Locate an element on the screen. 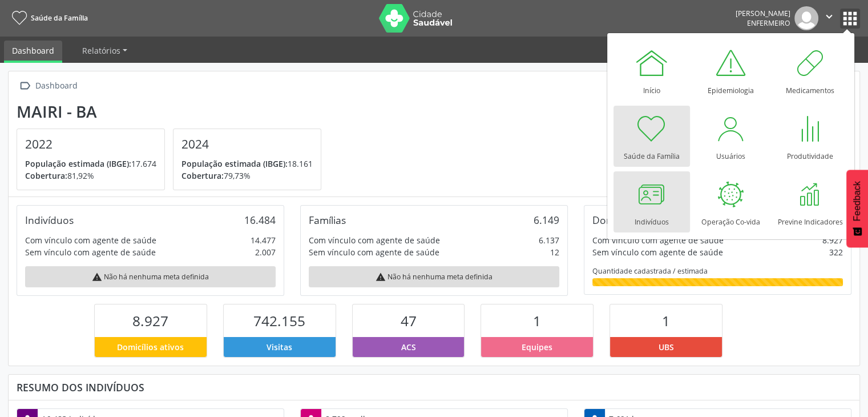  span: 47 is located at coordinates (408, 321).